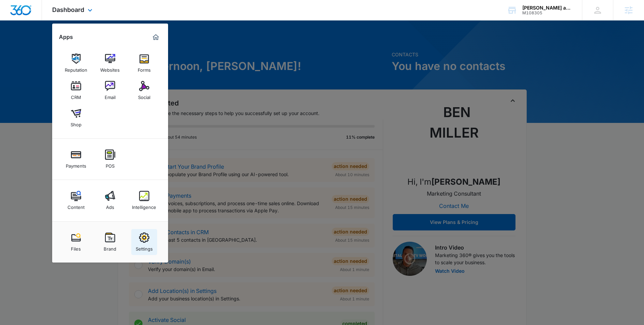  I want to click on div: account name, so click(548, 8).